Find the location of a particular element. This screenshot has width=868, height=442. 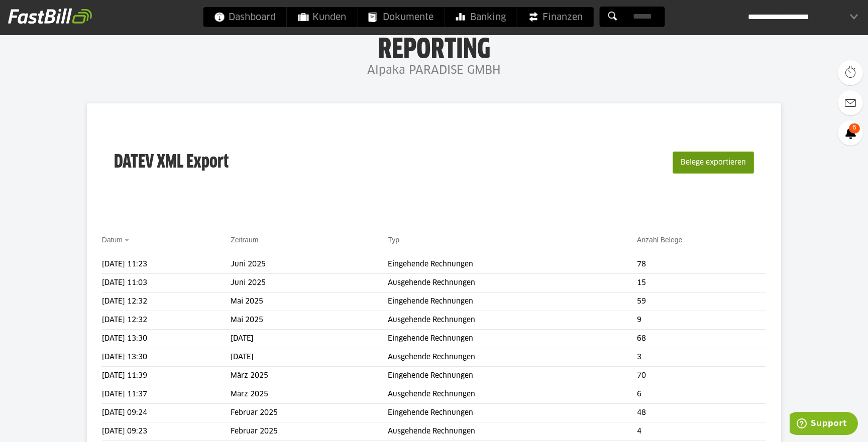

a: Typ is located at coordinates (394, 240).